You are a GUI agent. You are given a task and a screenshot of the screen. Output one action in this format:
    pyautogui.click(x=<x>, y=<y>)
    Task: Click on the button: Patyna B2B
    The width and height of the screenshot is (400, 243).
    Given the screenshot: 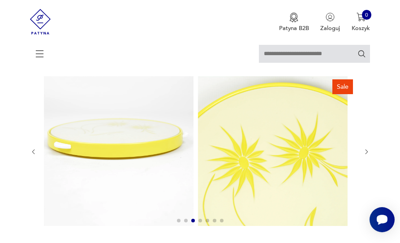 What is the action you would take?
    pyautogui.click(x=294, y=22)
    